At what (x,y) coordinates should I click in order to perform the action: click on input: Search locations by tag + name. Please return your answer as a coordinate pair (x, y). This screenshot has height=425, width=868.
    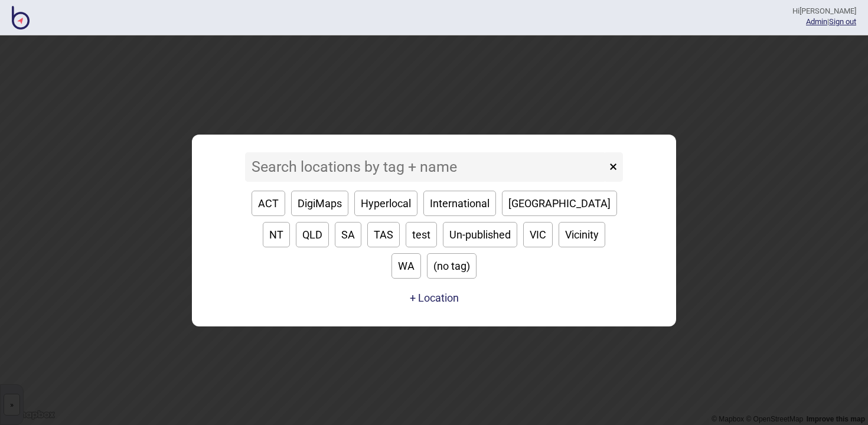
    Looking at the image, I should click on (425, 167).